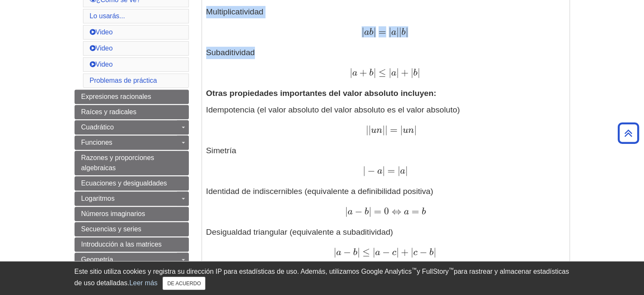  What do you see at coordinates (97, 127) in the screenshot?
I see `font: Cuadrático` at bounding box center [97, 127].